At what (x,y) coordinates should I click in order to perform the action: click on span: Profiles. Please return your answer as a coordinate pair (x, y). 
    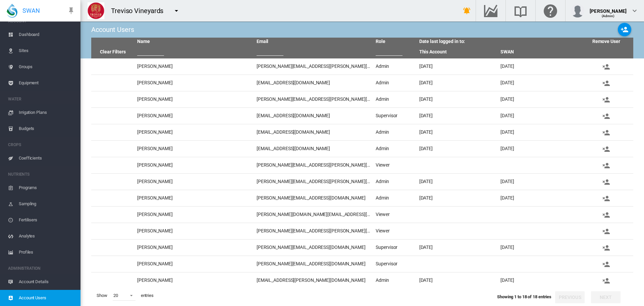
    Looking at the image, I should click on (47, 252).